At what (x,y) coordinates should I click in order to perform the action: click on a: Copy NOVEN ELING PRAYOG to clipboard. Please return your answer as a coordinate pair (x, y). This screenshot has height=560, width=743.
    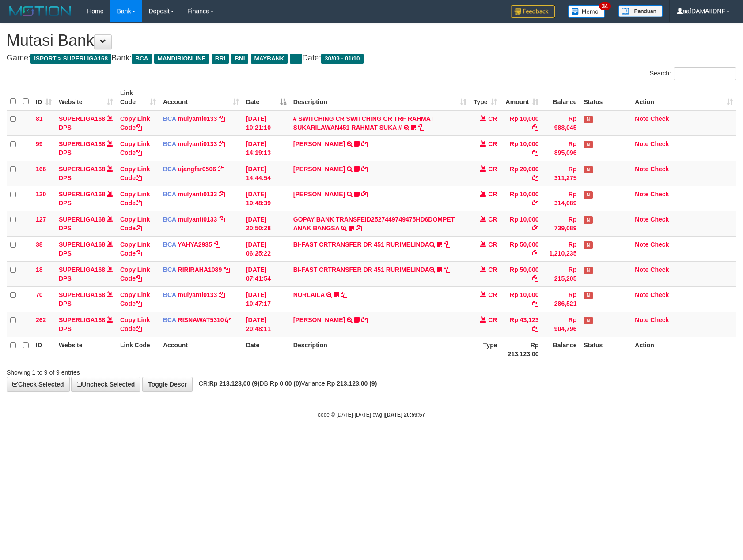
    Looking at the image, I should click on (364, 169).